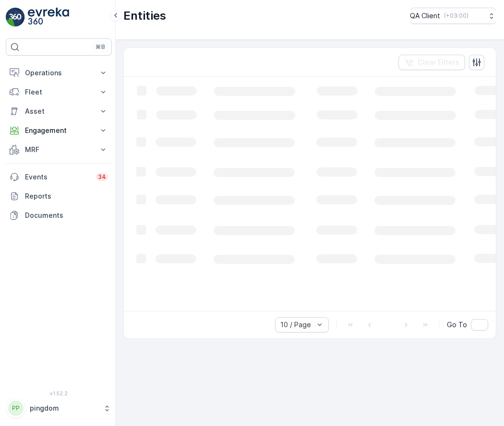 This screenshot has height=426, width=504. What do you see at coordinates (58, 130) in the screenshot?
I see `button: Engagement` at bounding box center [58, 130].